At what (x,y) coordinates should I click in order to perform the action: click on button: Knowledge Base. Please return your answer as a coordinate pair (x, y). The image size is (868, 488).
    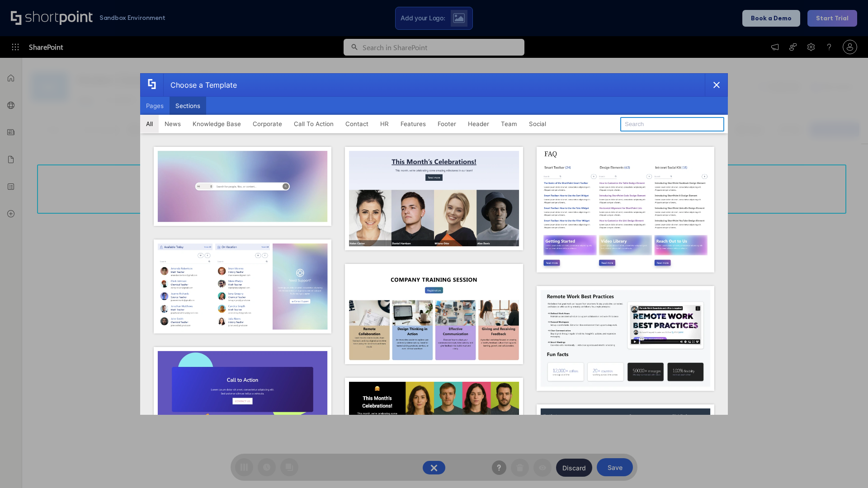
    Looking at the image, I should click on (216, 124).